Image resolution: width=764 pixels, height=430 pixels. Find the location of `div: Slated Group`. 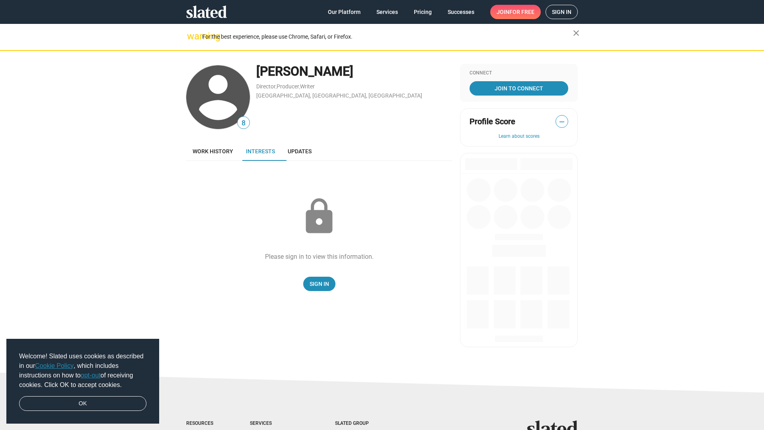

div: Slated Group is located at coordinates (362, 423).